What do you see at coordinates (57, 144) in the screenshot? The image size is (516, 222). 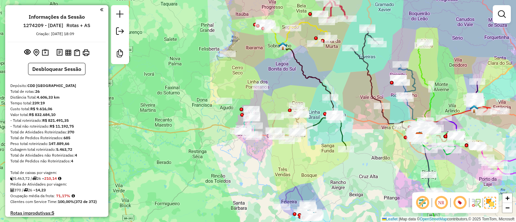 I see `div: Peso total roteirizado:` at bounding box center [57, 144].